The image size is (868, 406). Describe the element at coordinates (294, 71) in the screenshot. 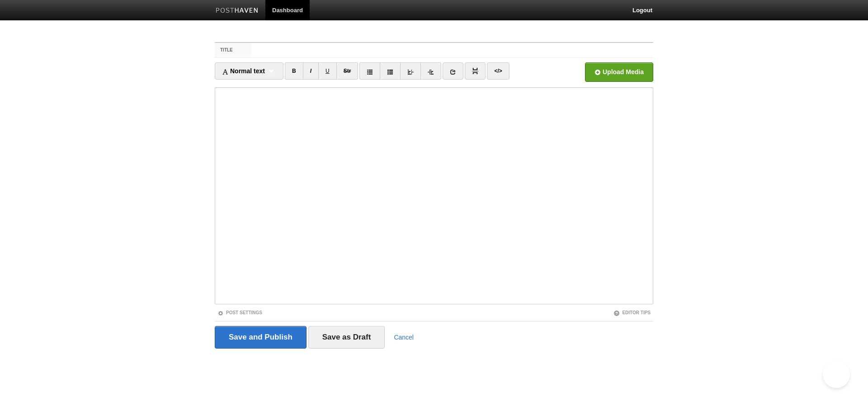

I see `a: B` at that location.